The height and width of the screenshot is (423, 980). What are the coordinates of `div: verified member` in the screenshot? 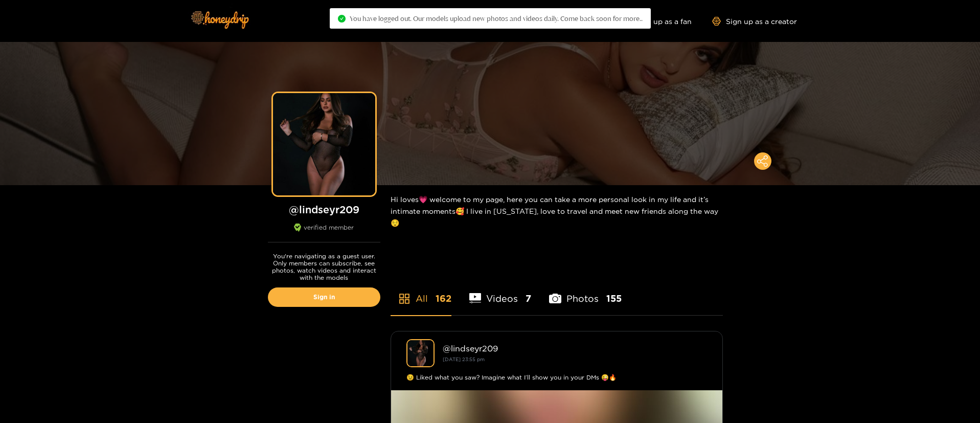 It's located at (324, 233).